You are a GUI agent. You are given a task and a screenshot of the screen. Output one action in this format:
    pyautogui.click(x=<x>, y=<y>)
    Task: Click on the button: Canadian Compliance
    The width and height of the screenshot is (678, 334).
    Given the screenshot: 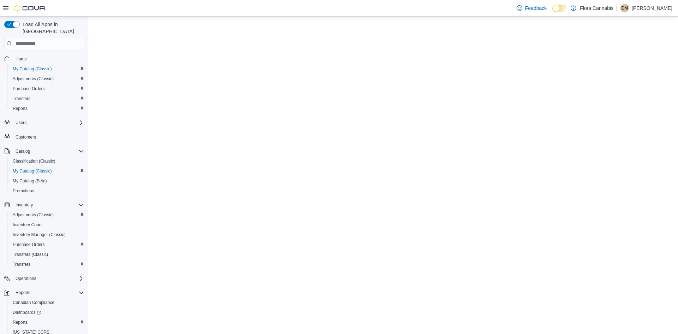 What is the action you would take?
    pyautogui.click(x=47, y=302)
    